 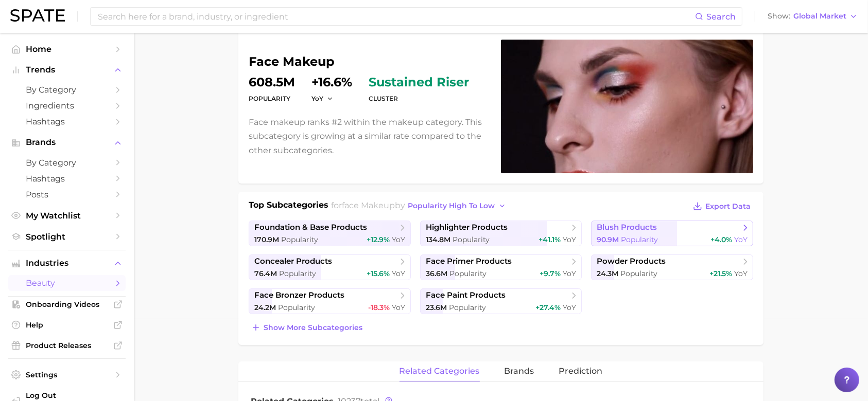 I want to click on span: Onboarding Videos, so click(x=67, y=304).